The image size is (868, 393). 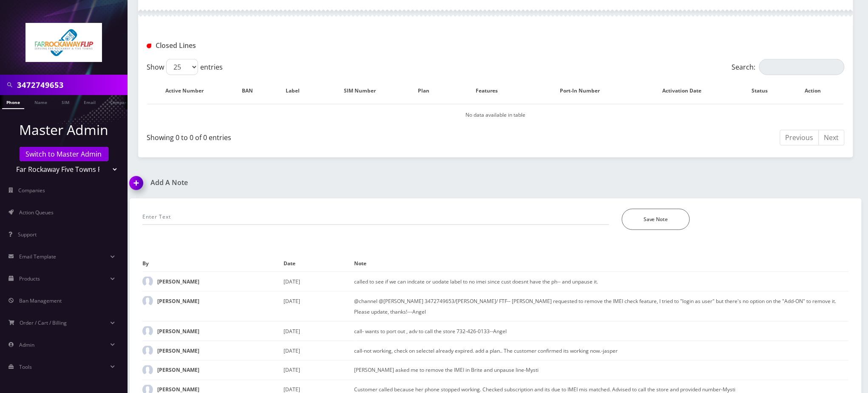 What do you see at coordinates (213, 264) in the screenshot?
I see `th: By` at bounding box center [213, 264].